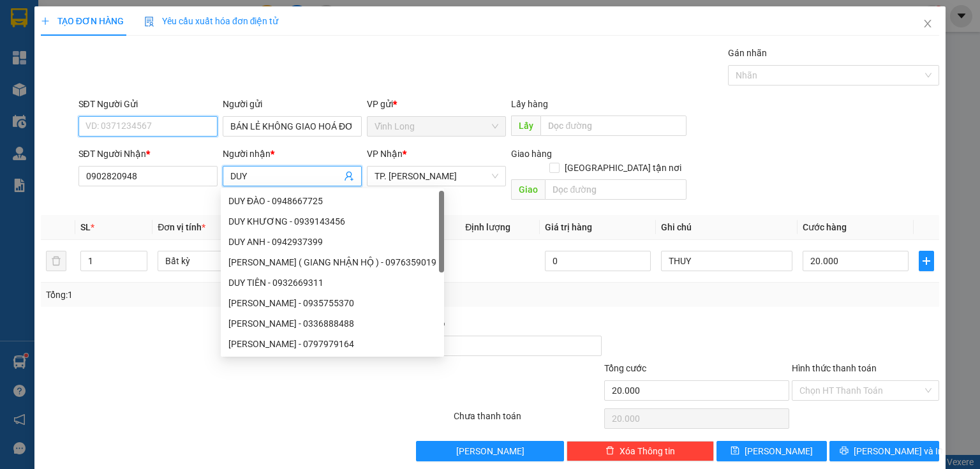  I want to click on div: Người nhận, so click(292, 154).